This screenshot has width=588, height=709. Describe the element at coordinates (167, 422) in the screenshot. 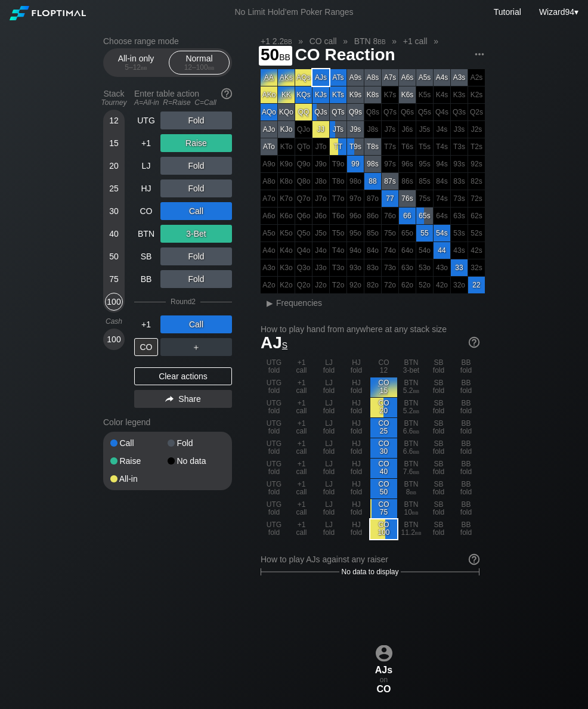

I see `div: Color legend` at that location.